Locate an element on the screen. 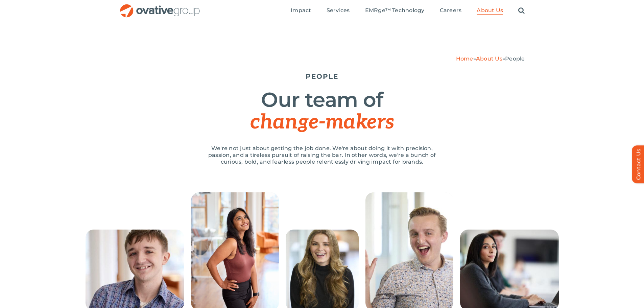  a: Services is located at coordinates (338, 11).